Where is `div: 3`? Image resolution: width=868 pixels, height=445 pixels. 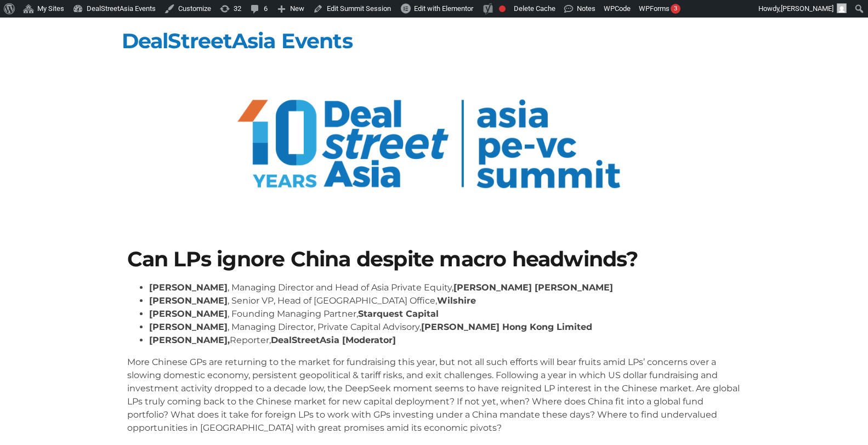
div: 3 is located at coordinates (675, 9).